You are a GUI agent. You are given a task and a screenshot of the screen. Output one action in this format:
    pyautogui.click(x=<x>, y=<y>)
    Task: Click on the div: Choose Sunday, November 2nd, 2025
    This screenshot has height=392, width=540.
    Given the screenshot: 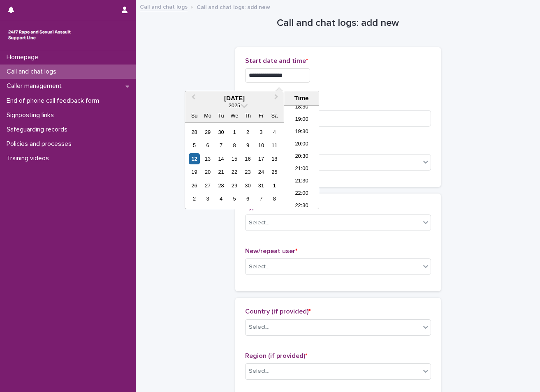 What is the action you would take?
    pyautogui.click(x=194, y=199)
    